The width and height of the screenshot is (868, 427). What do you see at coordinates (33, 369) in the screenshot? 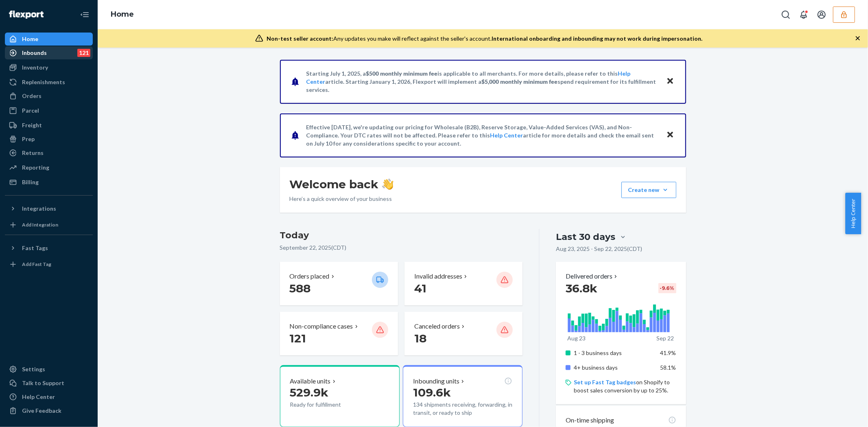
I see `div: Settings` at bounding box center [33, 369].